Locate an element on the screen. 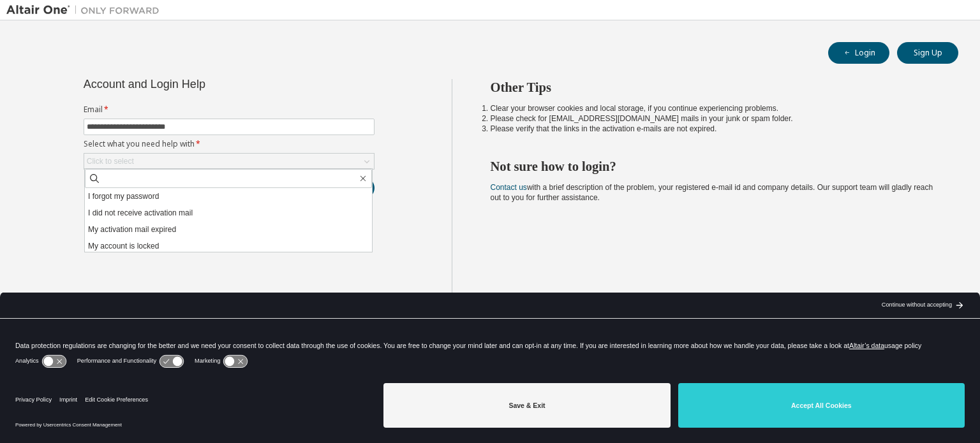 The height and width of the screenshot is (443, 980). div: Account and Login Help is located at coordinates (200, 84).